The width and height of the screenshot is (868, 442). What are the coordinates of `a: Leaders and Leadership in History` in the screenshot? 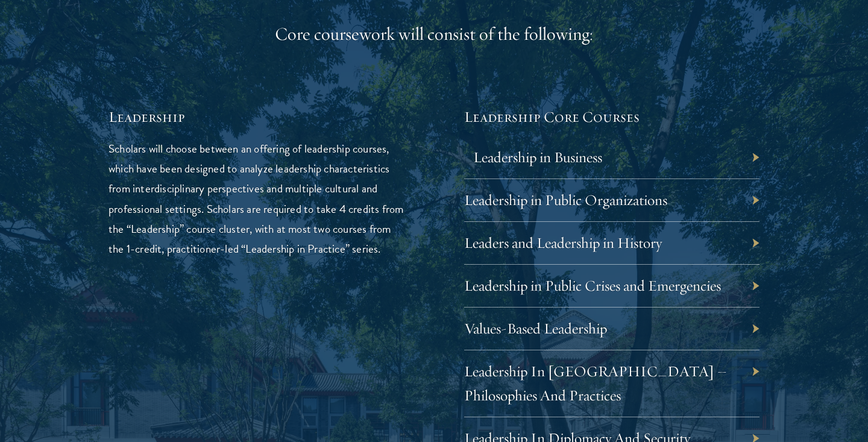 It's located at (563, 243).